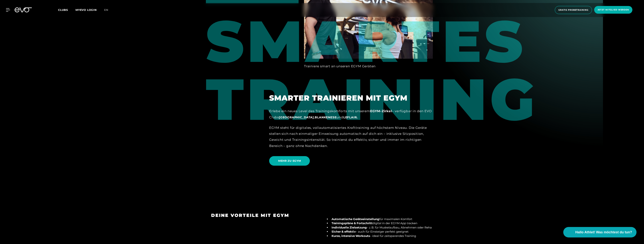  What do you see at coordinates (381, 236) in the screenshot?
I see `li: – ideal für zeitsparendes Training` at bounding box center [381, 236].